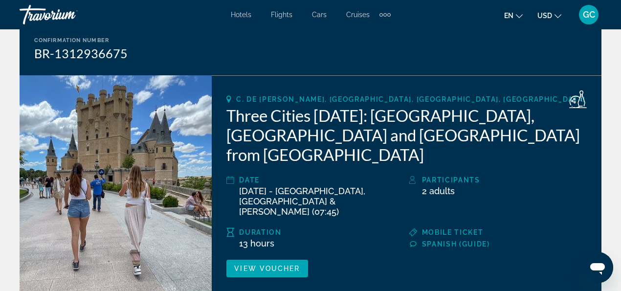 Image resolution: width=621 pixels, height=291 pixels. Describe the element at coordinates (267, 269) in the screenshot. I see `a: View Voucher` at that location.